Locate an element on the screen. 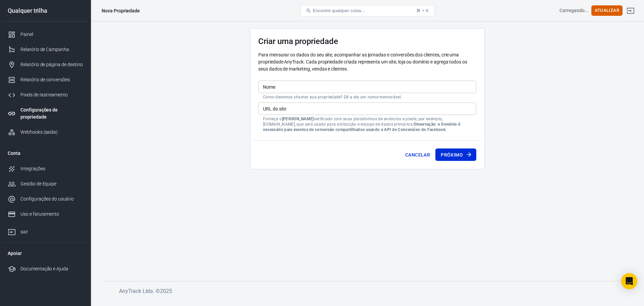 The width and height of the screenshot is (644, 306). font: Configurações do usuário is located at coordinates (47, 199).